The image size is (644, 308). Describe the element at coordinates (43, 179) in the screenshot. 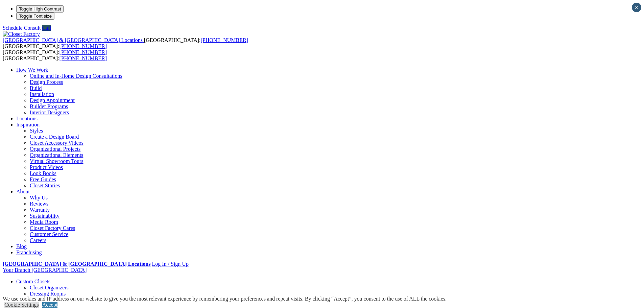

I see `a: Free Guides` at that location.